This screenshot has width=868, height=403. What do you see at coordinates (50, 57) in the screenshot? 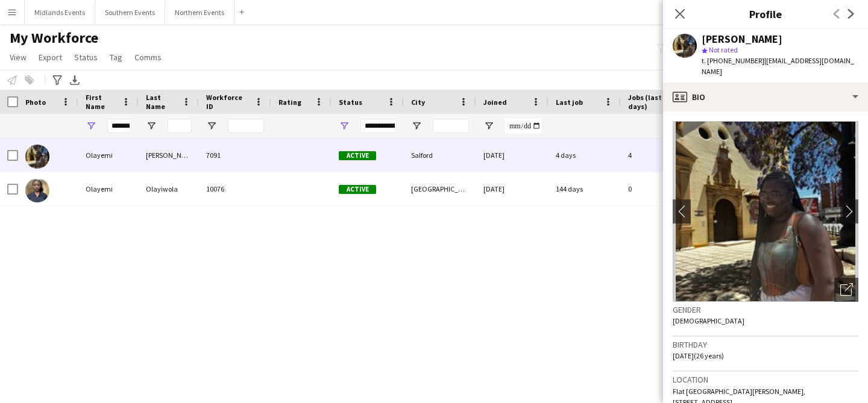
I see `span: Export` at bounding box center [50, 57].